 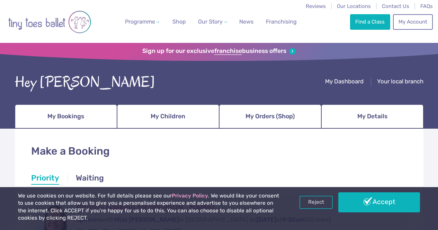 What do you see at coordinates (190, 196) in the screenshot?
I see `a: Privacy Policy` at bounding box center [190, 196].